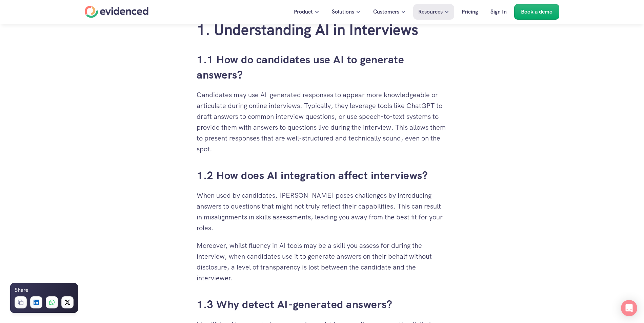 Image resolution: width=644 pixels, height=323 pixels. I want to click on h6: Share, so click(21, 290).